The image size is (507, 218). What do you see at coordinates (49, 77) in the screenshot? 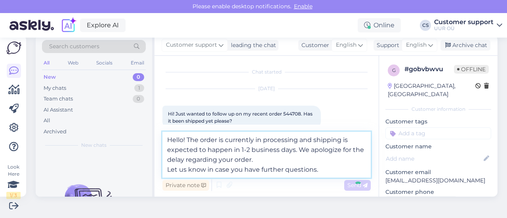
I see `div: New` at bounding box center [49, 77].